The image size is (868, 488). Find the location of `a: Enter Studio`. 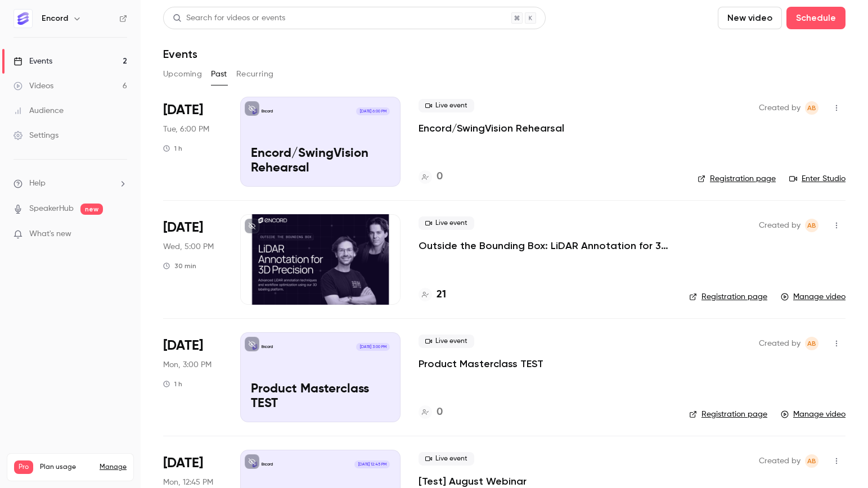

a: Enter Studio is located at coordinates (817, 179).